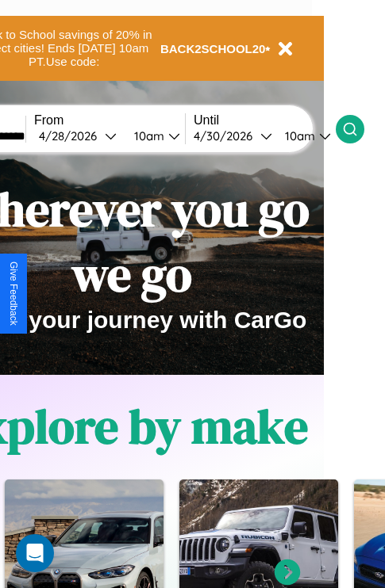 The height and width of the screenshot is (588, 385). Describe the element at coordinates (71, 136) in the screenshot. I see `div: 4 / 28 / 2026` at that location.